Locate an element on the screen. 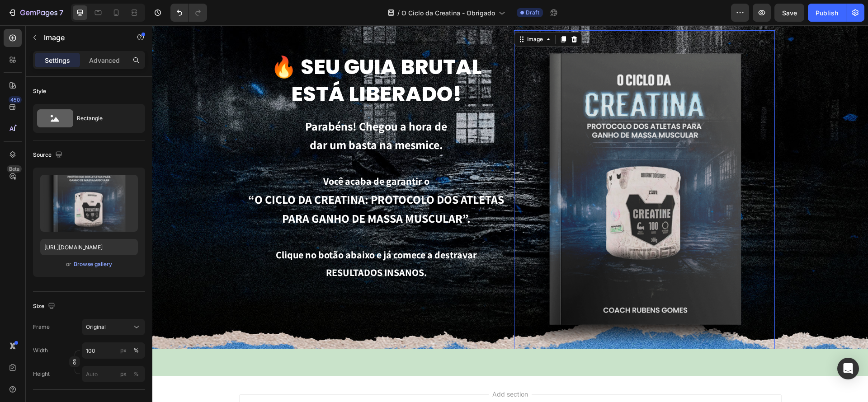 The image size is (868, 402). div: Image is located at coordinates (382, 14).